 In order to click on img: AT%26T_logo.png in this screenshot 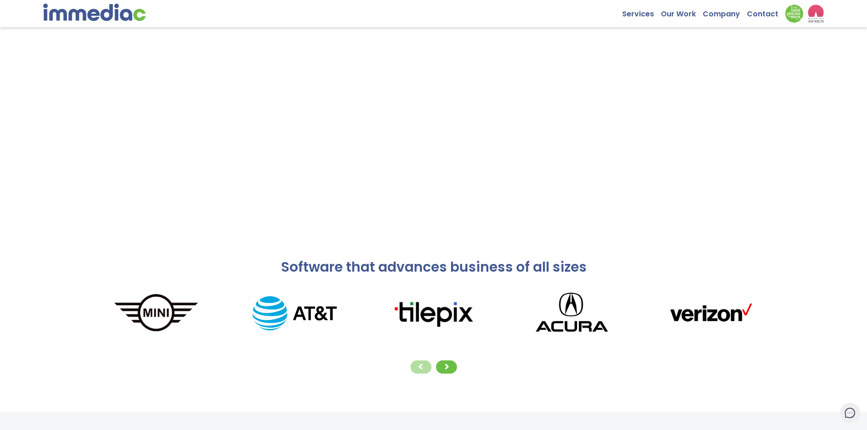, I will do `click(295, 314)`.